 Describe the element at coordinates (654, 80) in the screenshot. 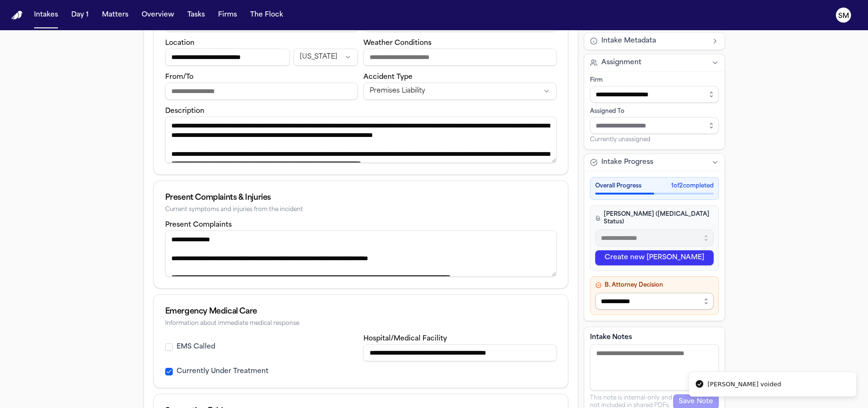

I see `div: Firm` at that location.